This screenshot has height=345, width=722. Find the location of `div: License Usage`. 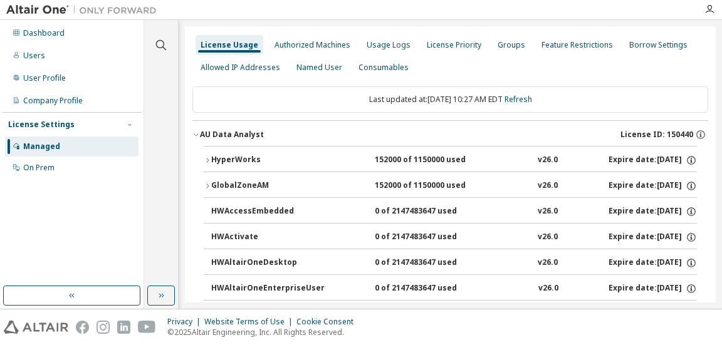

div: License Usage is located at coordinates (229, 45).